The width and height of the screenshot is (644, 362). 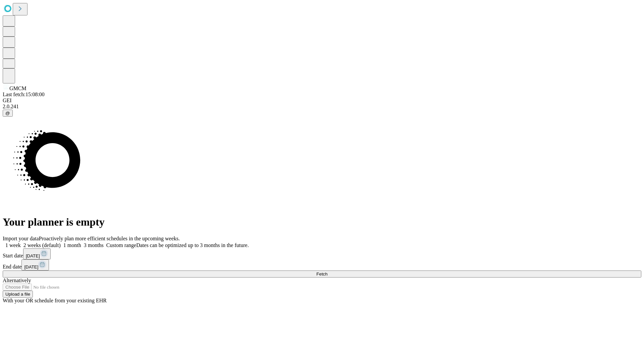 What do you see at coordinates (13, 245) in the screenshot?
I see `span: 1 week` at bounding box center [13, 245].